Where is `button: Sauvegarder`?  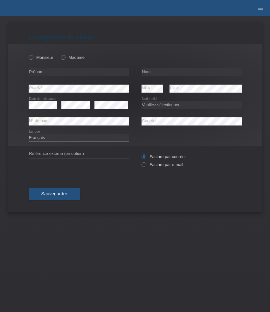
button: Sauvegarder is located at coordinates (54, 193).